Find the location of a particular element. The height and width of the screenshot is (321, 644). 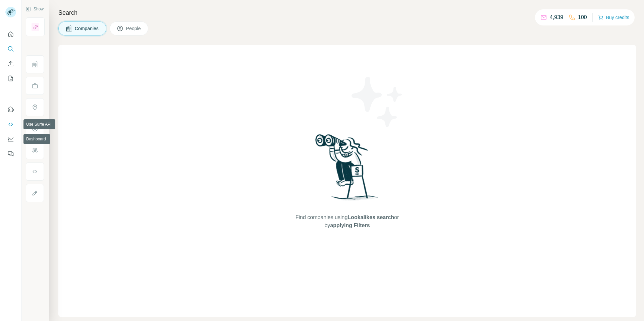

img: Surfe Illustration - Stars is located at coordinates (377, 102).